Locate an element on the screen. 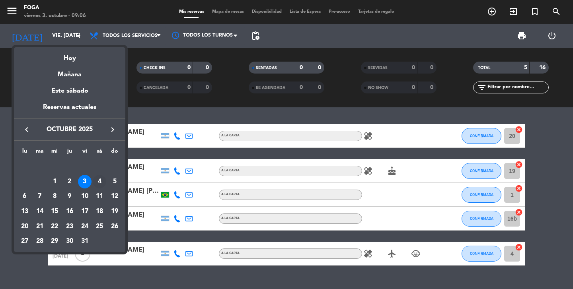 This screenshot has height=289, width=573. div: 24 is located at coordinates (85, 227).